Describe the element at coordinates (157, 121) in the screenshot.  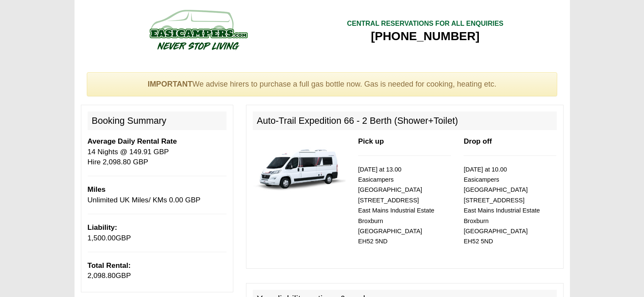
I see `h2: Booking Summary` at that location.